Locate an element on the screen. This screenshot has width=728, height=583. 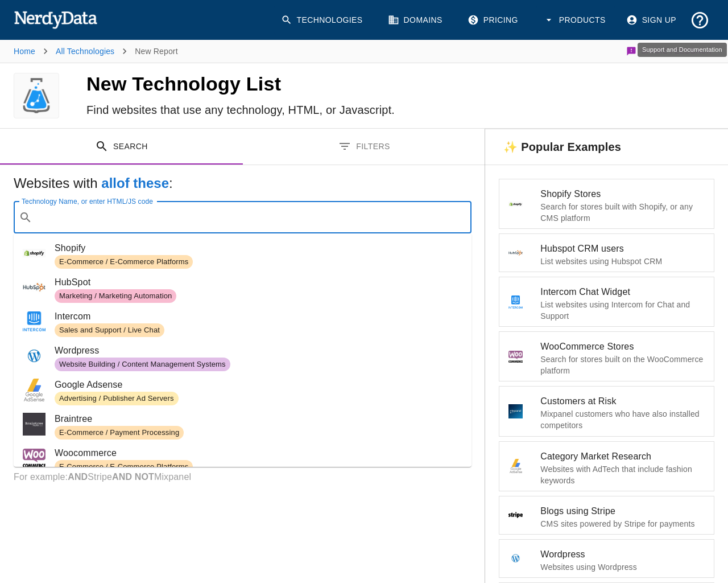
span: Shopify Stores is located at coordinates (622, 194).